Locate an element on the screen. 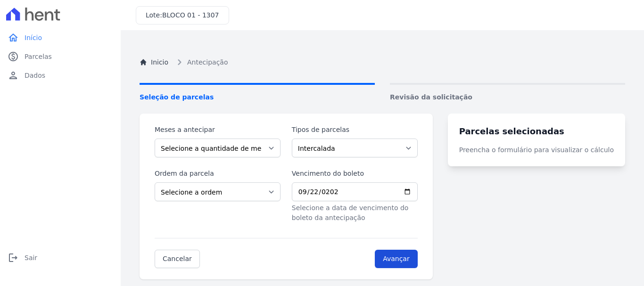 This screenshot has width=644, height=286. span: Parcelas is located at coordinates (38, 56).